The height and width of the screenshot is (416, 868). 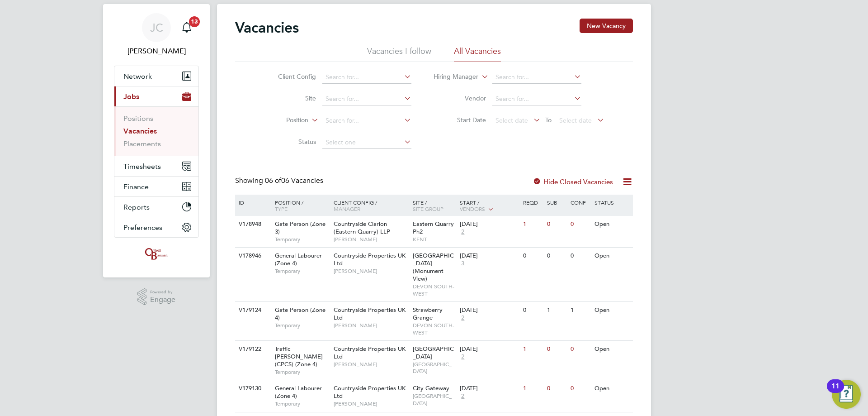 What do you see at coordinates (290, 141) in the screenshot?
I see `label: Status` at bounding box center [290, 141].